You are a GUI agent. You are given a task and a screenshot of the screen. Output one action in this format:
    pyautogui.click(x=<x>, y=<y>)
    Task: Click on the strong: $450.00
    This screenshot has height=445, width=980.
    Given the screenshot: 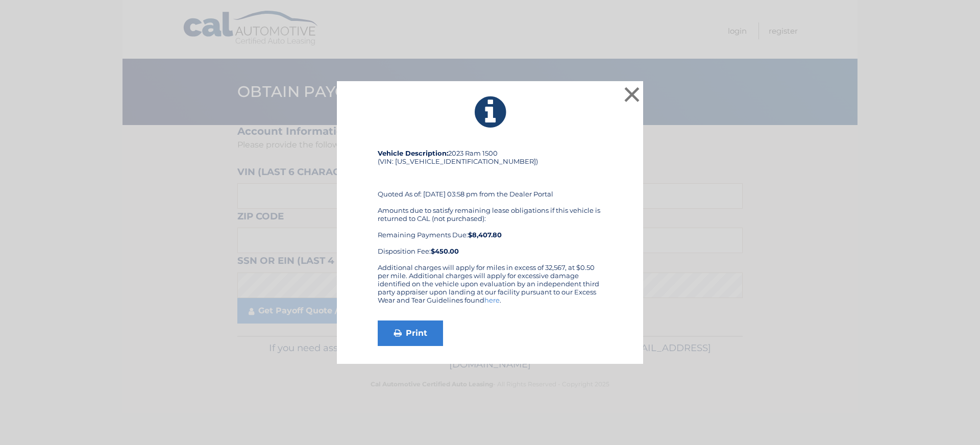 What is the action you would take?
    pyautogui.click(x=445, y=251)
    